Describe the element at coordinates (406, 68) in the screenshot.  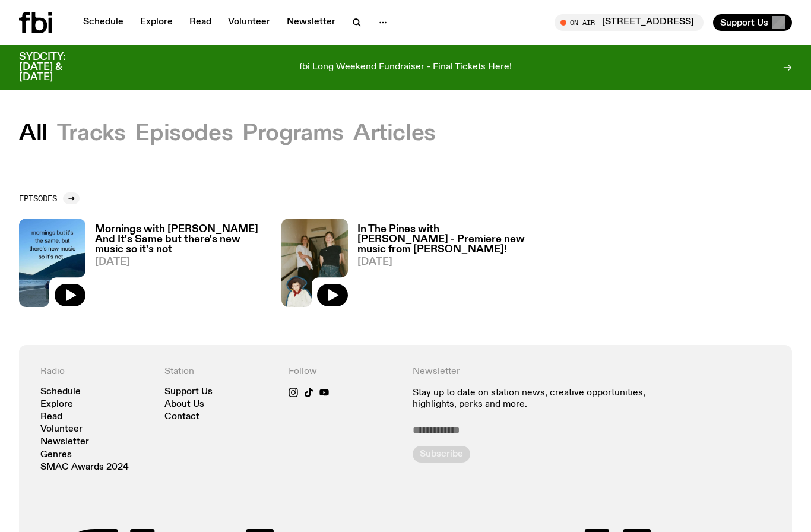
I see `p: fbi Long Weekend Fundraiser - Final Tickets Here!` at that location.